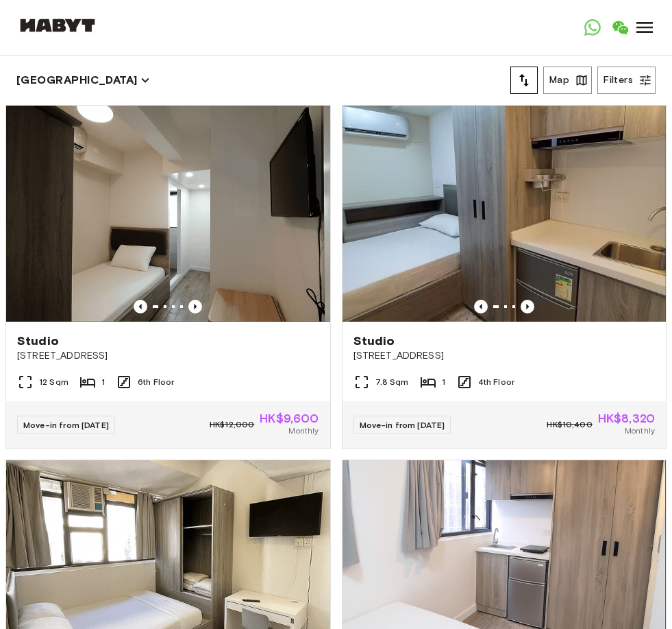 This screenshot has width=672, height=629. What do you see at coordinates (568, 80) in the screenshot?
I see `button: Map` at bounding box center [568, 80].